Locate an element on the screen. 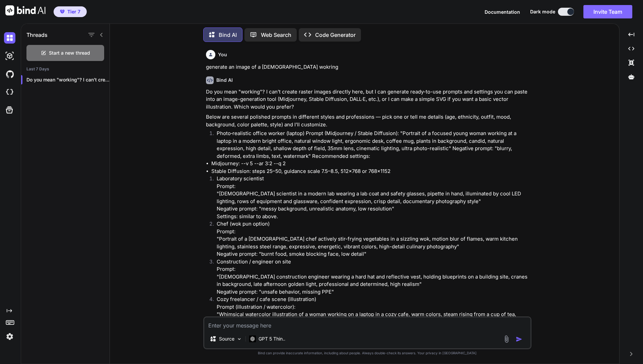 Image resolution: width=643 pixels, height=364 pixels. li: Midjourney: --v 5 --ar 3:2 --q 2 is located at coordinates (371, 163).